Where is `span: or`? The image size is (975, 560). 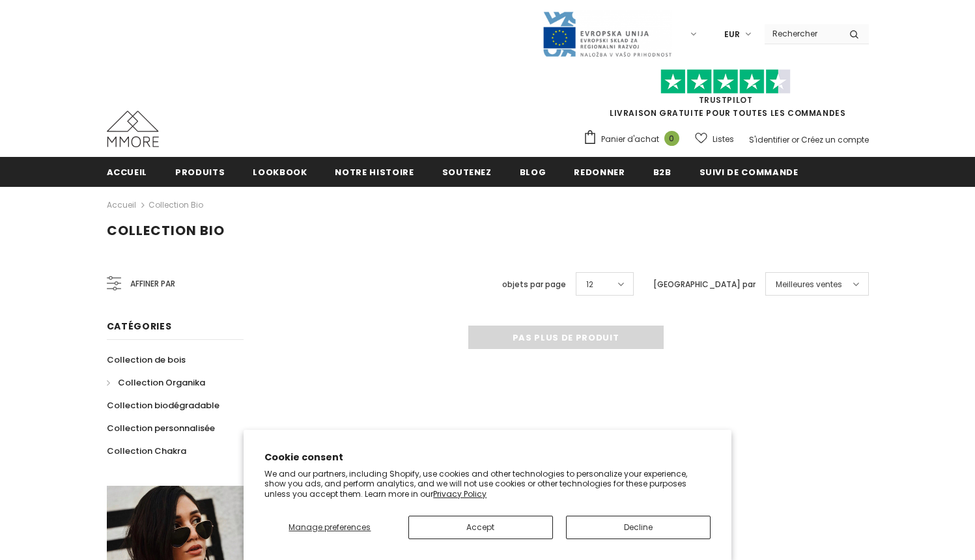 span: or is located at coordinates (795, 139).